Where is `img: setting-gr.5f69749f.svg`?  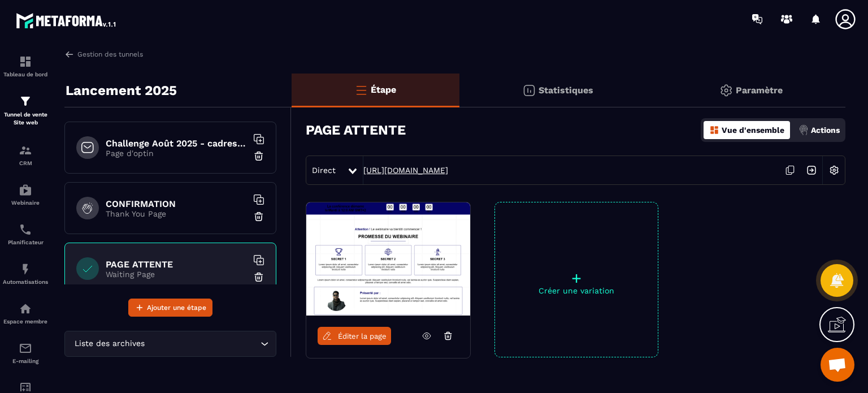 img: setting-gr.5f69749f.svg is located at coordinates (726, 91).